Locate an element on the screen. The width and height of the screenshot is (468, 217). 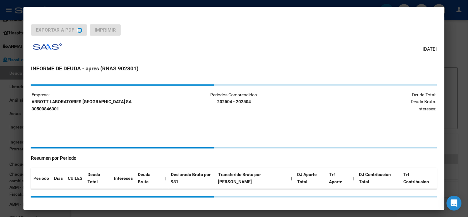
h3: INFORME DE DEUDA - apres (RNAS 902801) is located at coordinates (234, 68).